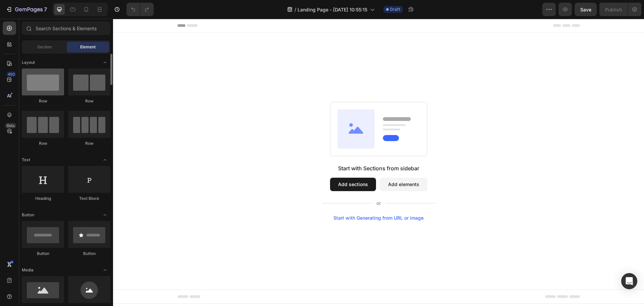  Describe the element at coordinates (43, 198) in the screenshot. I see `div: Heading` at that location.